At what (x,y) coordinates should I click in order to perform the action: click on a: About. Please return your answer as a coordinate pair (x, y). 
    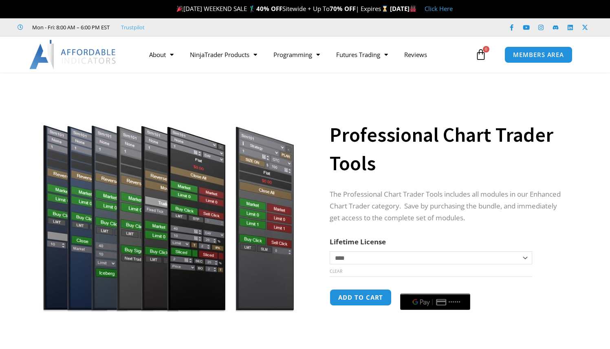
    Looking at the image, I should click on (161, 55).